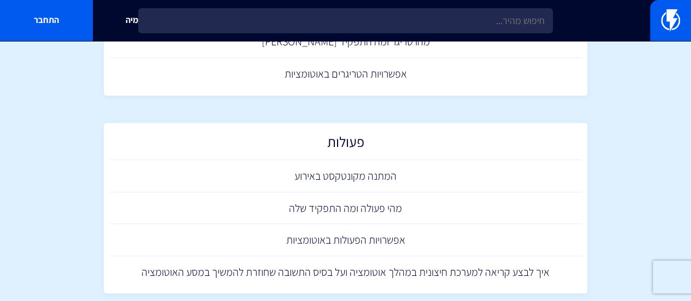 This screenshot has width=691, height=301. What do you see at coordinates (346, 208) in the screenshot?
I see `a: מהי פעולה ומה התפקיד שלה` at bounding box center [346, 208].